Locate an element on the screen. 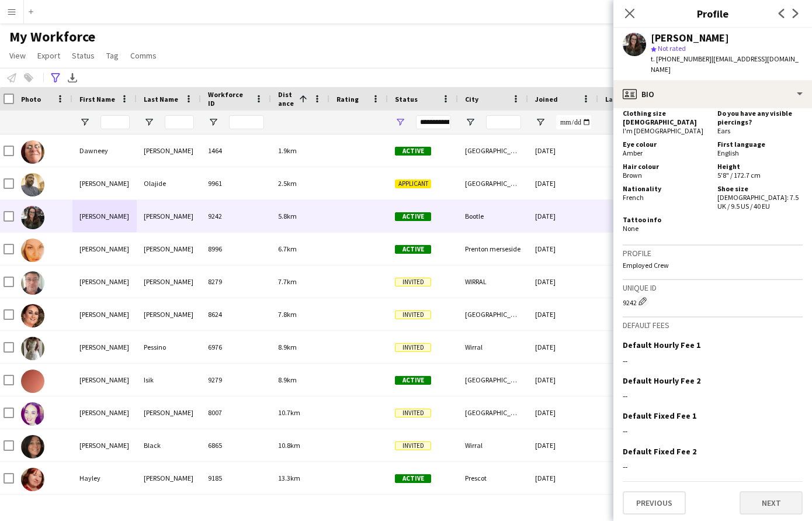  p: Employed Crew is located at coordinates (713, 265).